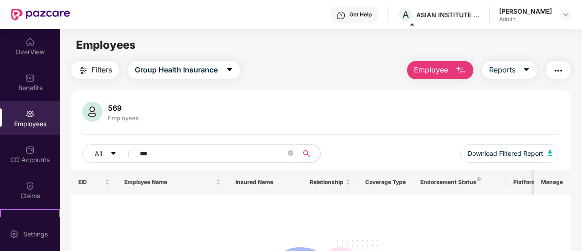 This screenshot has height=251, width=582. What do you see at coordinates (36, 234) in the screenshot?
I see `div: Settings` at bounding box center [36, 234].